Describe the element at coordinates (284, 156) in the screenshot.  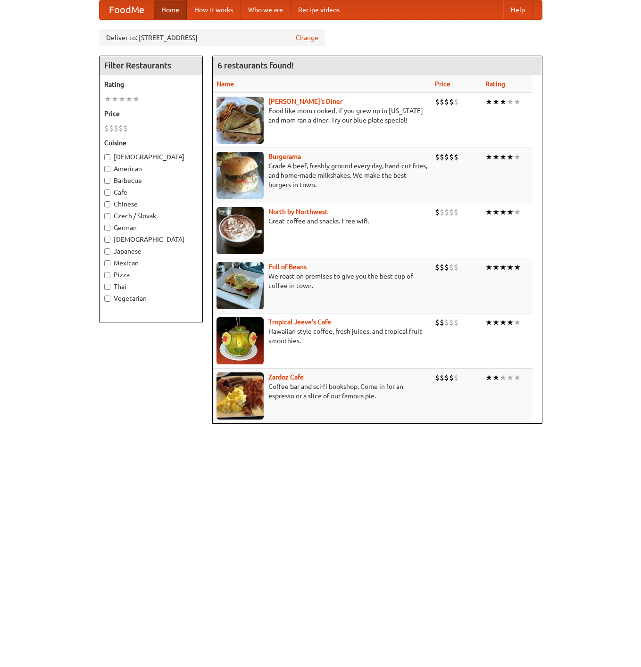
I see `a: Burgerama` at that location.